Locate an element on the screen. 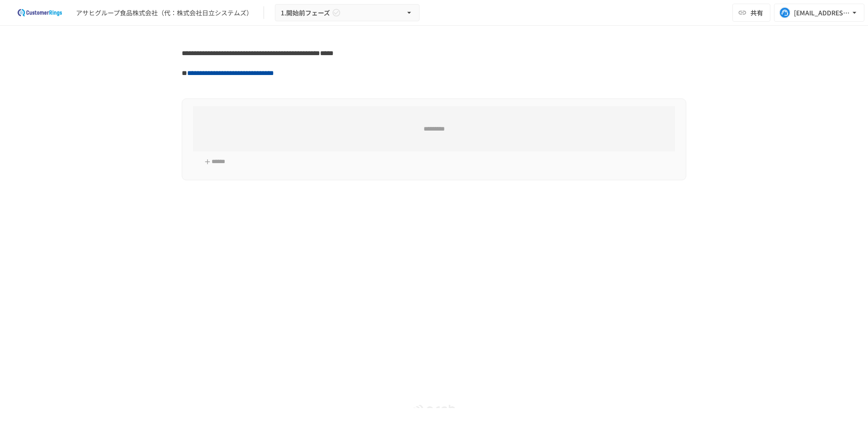  img: 2eEvPB0nRDFhy0583kMjGN2Zv6C2P7ZKCFl8C3CzR0M is located at coordinates (40, 13).